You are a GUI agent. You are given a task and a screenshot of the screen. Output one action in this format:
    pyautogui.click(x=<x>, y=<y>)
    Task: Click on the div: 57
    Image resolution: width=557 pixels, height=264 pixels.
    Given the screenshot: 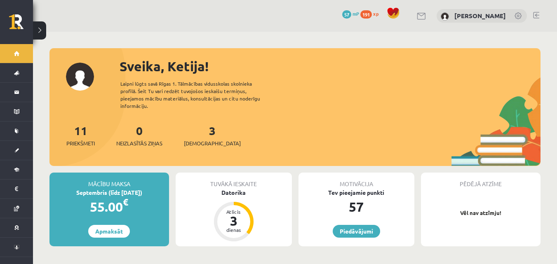 What is the action you would take?
    pyautogui.click(x=357, y=207)
    